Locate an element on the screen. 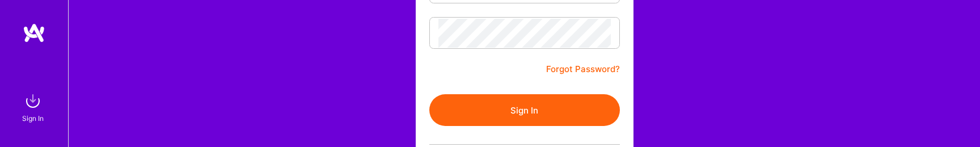 This screenshot has width=980, height=147. img: sign in is located at coordinates (33, 101).